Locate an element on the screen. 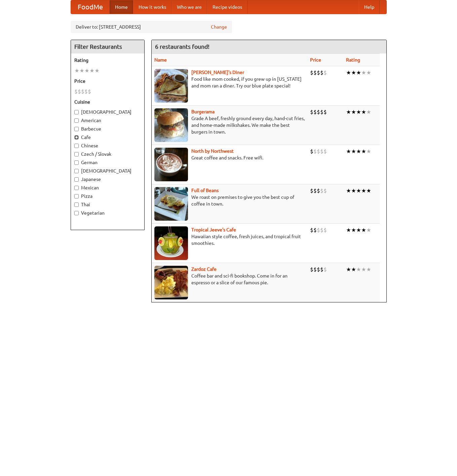  a: Full of Beans is located at coordinates (205, 190).